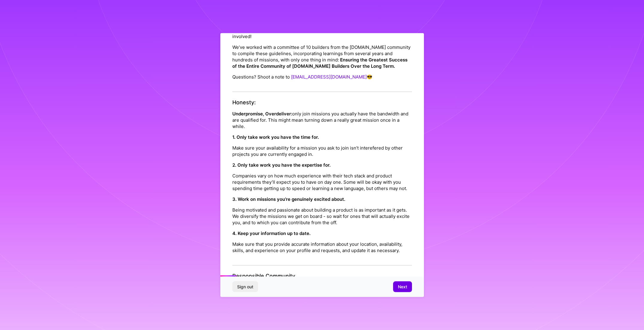 The image size is (644, 330). I want to click on strong: Underpromise, Overdeliver:, so click(263, 113).